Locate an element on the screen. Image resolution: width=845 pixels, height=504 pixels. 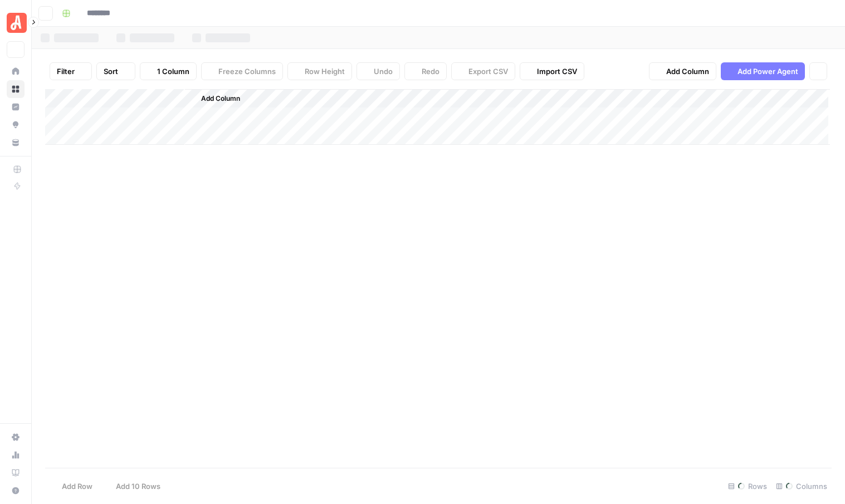
a: Your Data is located at coordinates (16, 143).